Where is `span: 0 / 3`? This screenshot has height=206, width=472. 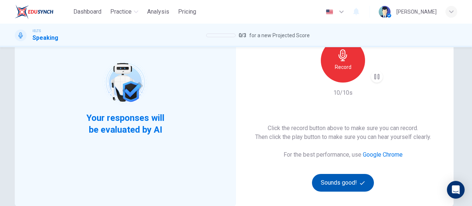
span: 0 / 3 is located at coordinates (242, 35).